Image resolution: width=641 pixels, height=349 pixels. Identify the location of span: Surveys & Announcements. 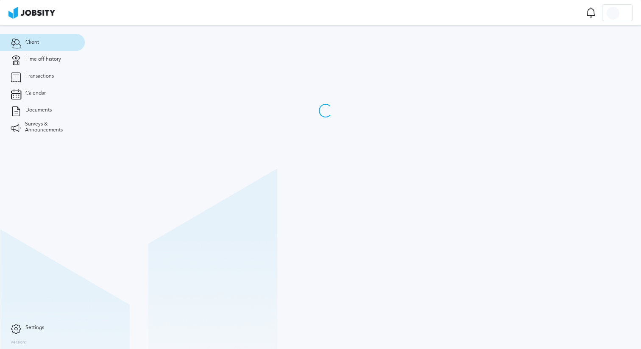
(50, 127).